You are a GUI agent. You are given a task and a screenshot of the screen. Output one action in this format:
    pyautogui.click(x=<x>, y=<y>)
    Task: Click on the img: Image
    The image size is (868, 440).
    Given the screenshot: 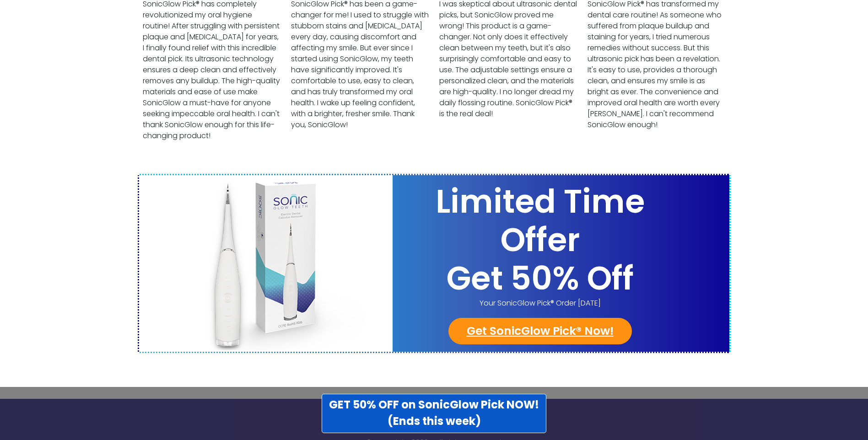 What is the action you would take?
    pyautogui.click(x=266, y=263)
    